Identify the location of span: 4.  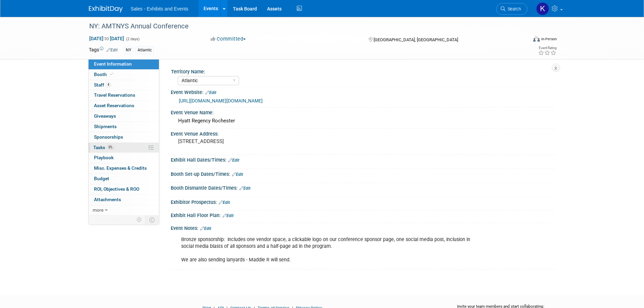
(108, 85).